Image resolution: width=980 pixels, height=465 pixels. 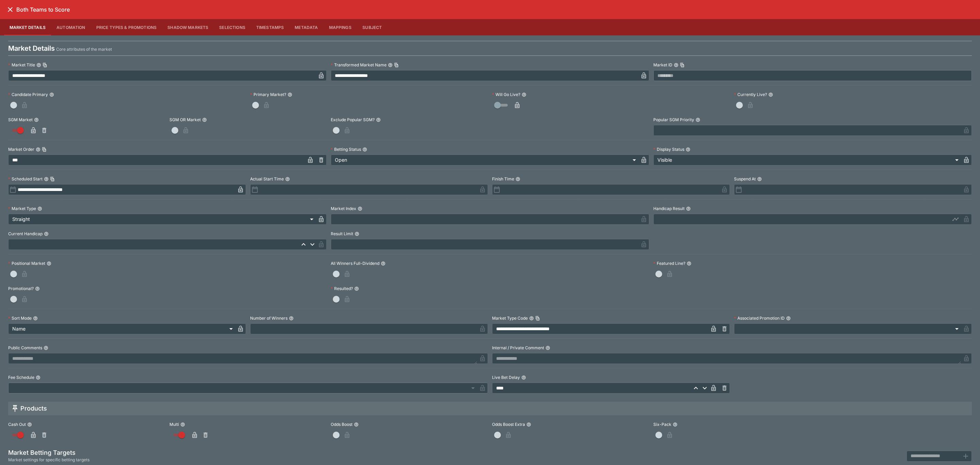 I want to click on button: Internal / Private Comment, so click(x=547, y=348).